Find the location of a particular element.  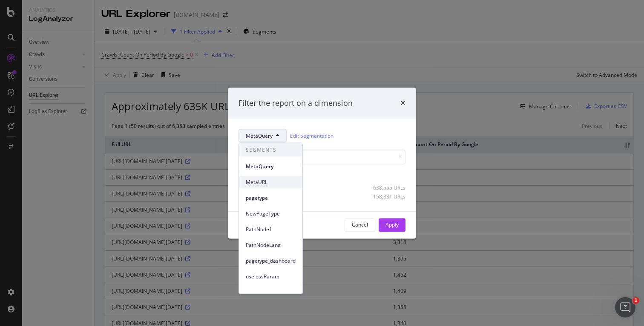

button: Apply is located at coordinates (392, 225).